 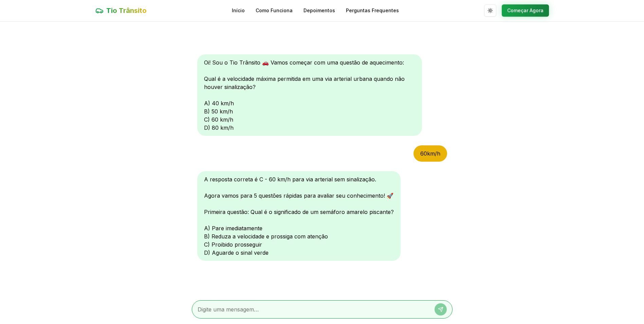 I want to click on a: Tio Trânsito, so click(x=121, y=10).